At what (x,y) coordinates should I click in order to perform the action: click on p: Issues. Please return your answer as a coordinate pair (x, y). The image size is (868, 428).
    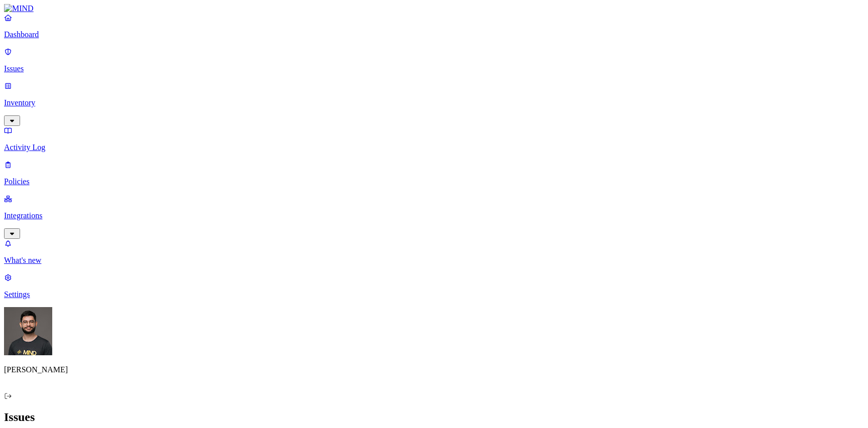
    Looking at the image, I should click on (434, 69).